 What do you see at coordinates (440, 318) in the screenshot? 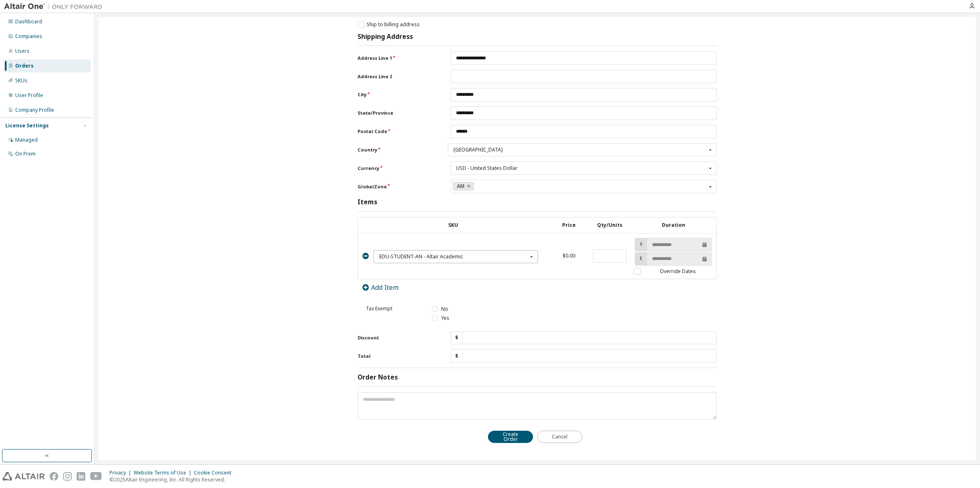
I see `label: Yes` at bounding box center [440, 318].